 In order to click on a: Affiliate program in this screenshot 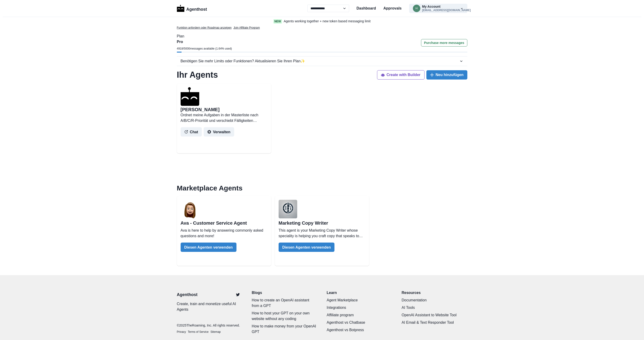, I will do `click(360, 315)`.